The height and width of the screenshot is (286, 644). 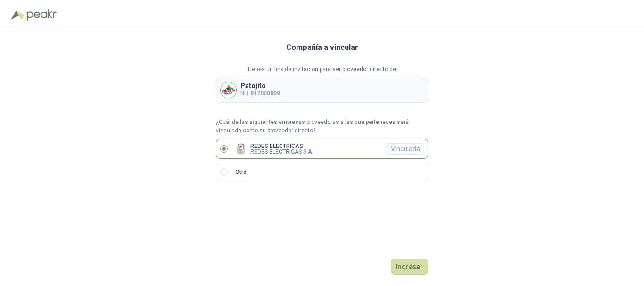 What do you see at coordinates (409, 267) in the screenshot?
I see `button: Ingresar` at bounding box center [409, 267].